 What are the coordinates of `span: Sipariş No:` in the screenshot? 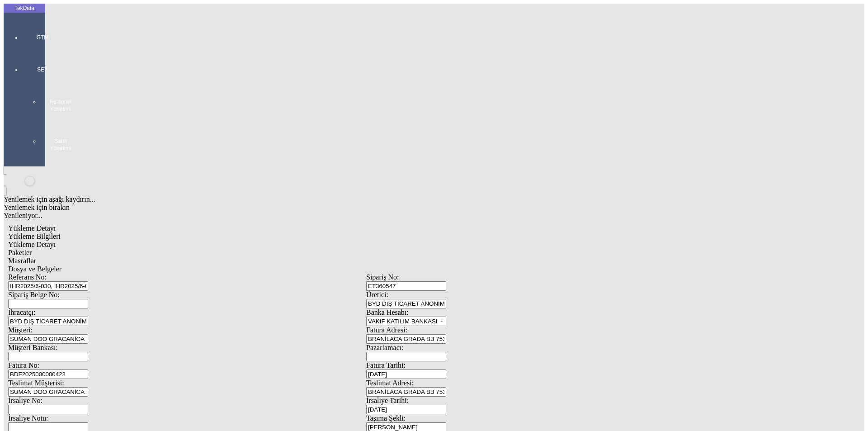 It's located at (382, 277).